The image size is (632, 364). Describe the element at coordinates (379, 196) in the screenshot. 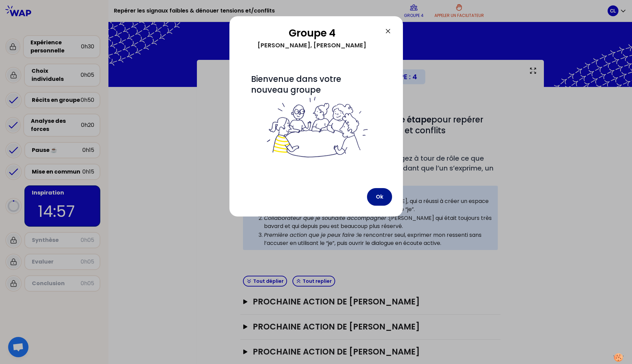

I see `button: Ok` at that location.